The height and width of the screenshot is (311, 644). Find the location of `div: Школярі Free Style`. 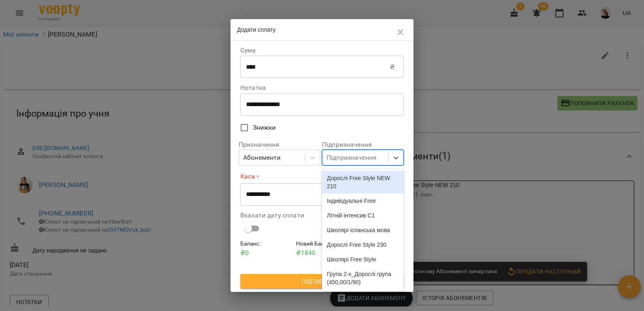

div: Школярі Free Style is located at coordinates (362, 259).